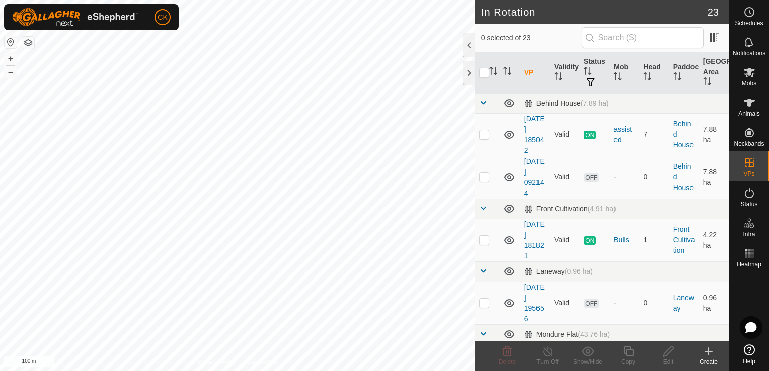 The image size is (769, 371). I want to click on span: (4.91 ha), so click(602, 209).